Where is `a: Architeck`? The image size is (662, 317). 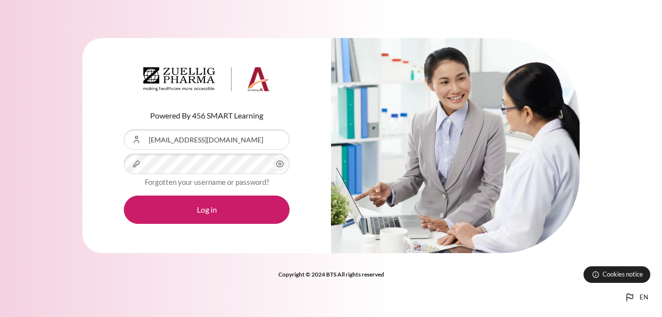
a: Architeck is located at coordinates (207, 81).